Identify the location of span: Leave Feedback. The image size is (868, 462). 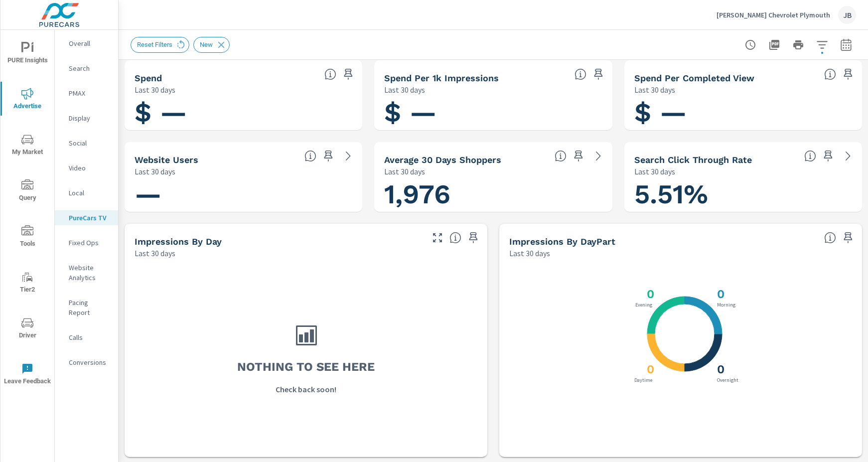
(28, 375).